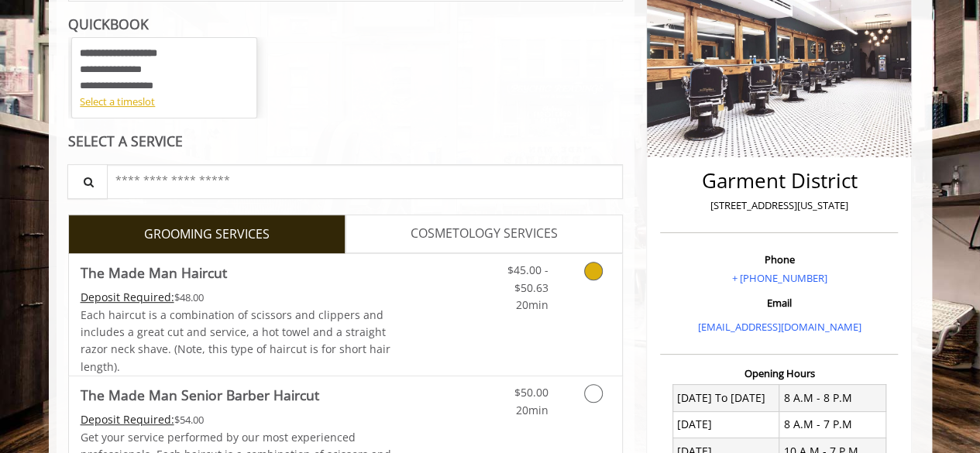 The height and width of the screenshot is (453, 980). What do you see at coordinates (527, 278) in the screenshot?
I see `span: $45.00 - $50.63` at bounding box center [527, 278].